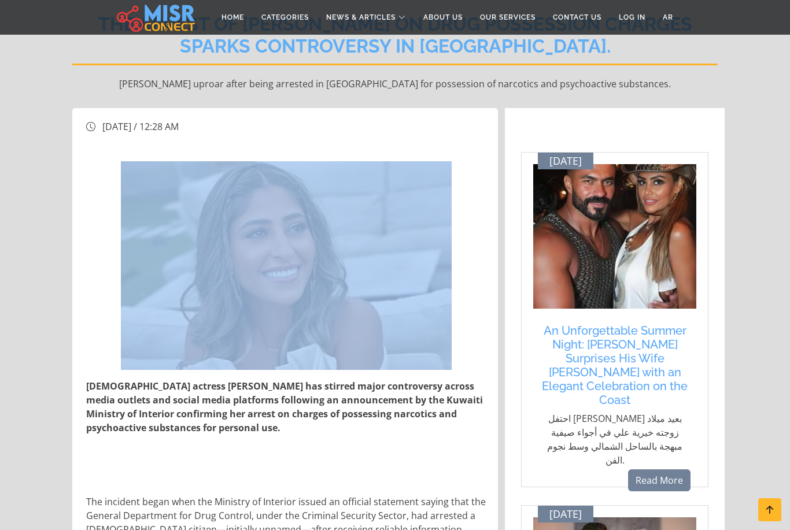  What do you see at coordinates (660, 481) in the screenshot?
I see `a: Read More` at bounding box center [660, 481].